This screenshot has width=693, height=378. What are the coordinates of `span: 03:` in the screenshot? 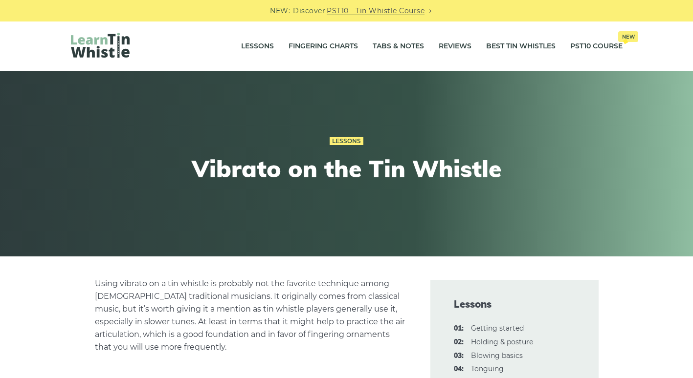 It's located at (459, 356).